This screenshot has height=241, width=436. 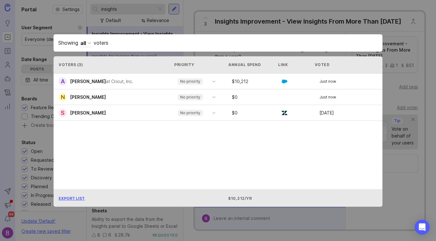 What do you see at coordinates (284, 82) in the screenshot?
I see `img: GKxMRLiRsgdWqxrdBeWfGK5kaZ2alx1WifDSa2kSTsK6wyJURKhUuPoQRYzjholVGzT2A2owx2gHwZoyZHHCYJ8YNOAZj3DSg...` at bounding box center [284, 82].